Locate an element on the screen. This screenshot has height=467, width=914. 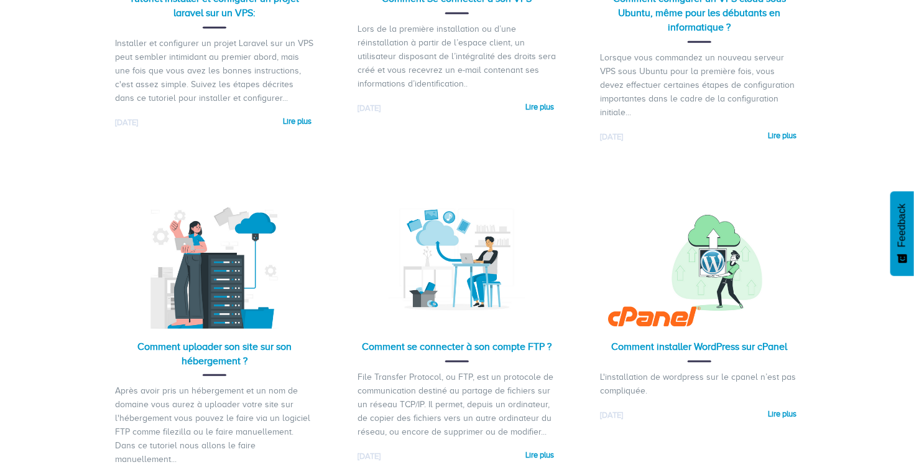
a: Comment uploader son site sur son hébergement ? is located at coordinates (215, 353).